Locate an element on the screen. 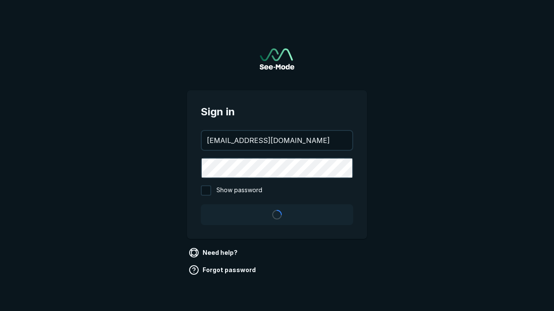  a: Go to sign in is located at coordinates (277, 59).